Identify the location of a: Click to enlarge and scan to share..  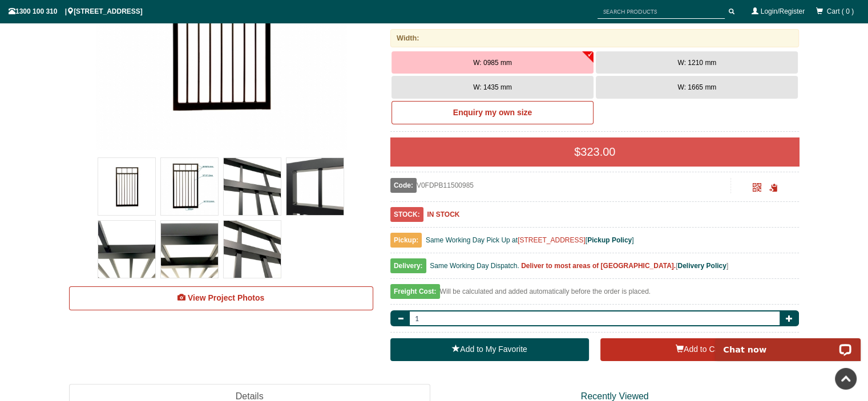
(756, 189).